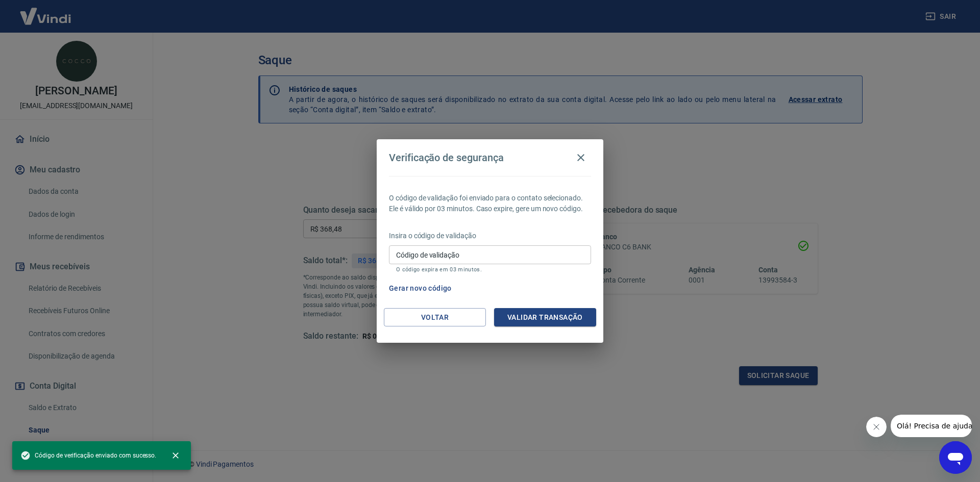 Image resolution: width=980 pixels, height=482 pixels. Describe the element at coordinates (490, 236) in the screenshot. I see `p: Insira o código de validação` at that location.